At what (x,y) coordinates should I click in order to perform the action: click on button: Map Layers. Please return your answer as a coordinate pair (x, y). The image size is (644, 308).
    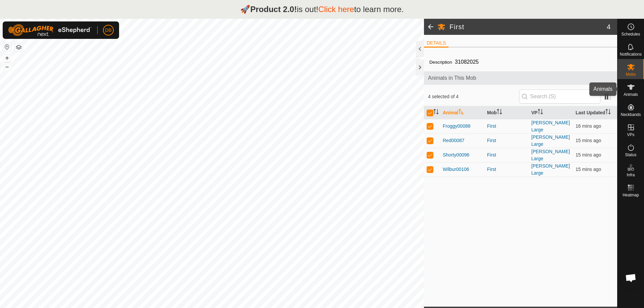
    Looking at the image, I should click on (18, 47).